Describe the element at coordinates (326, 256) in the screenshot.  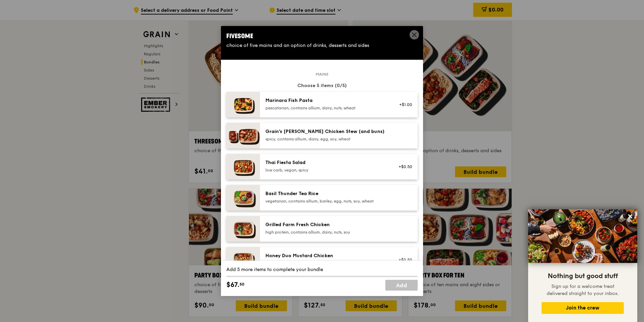
I see `div: Honey Duo Mustard Chicken` at that location.